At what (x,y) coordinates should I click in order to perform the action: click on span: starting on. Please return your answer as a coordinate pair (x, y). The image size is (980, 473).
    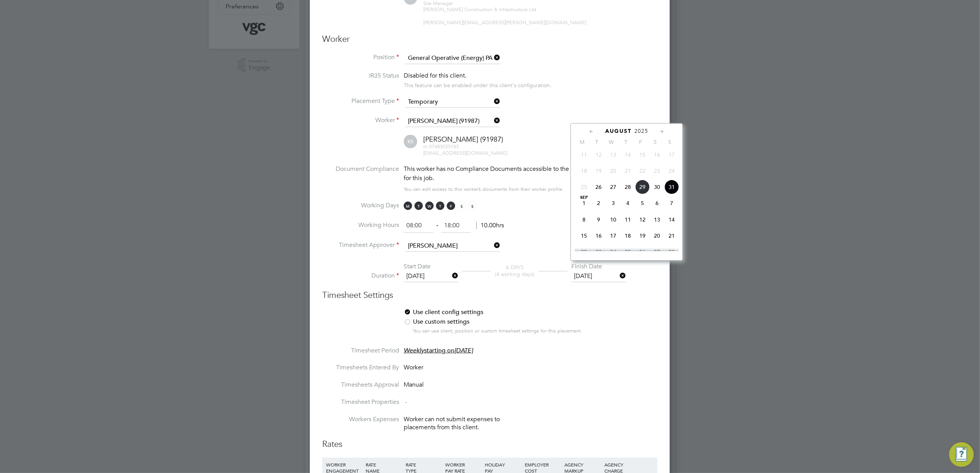
    Looking at the image, I should click on (438, 351).